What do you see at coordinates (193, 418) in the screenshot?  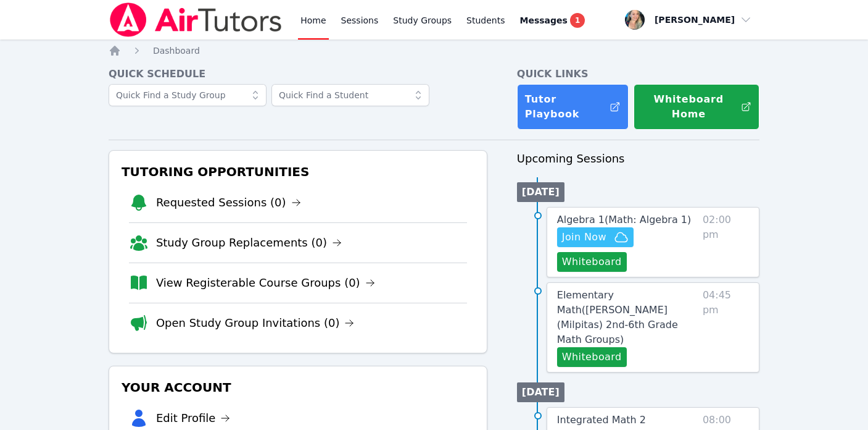 I see `a: Edit Profile` at bounding box center [193, 418].